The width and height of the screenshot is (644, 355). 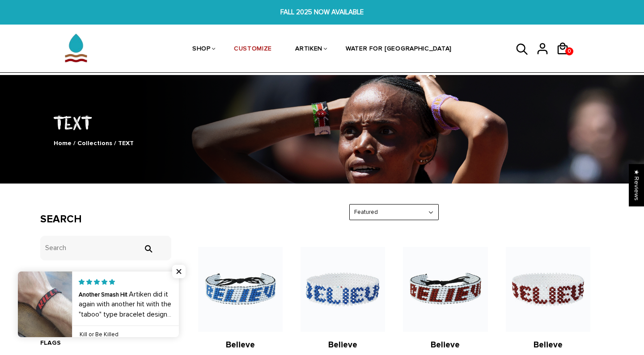 What do you see at coordinates (569, 51) in the screenshot?
I see `span: 0` at bounding box center [569, 51].